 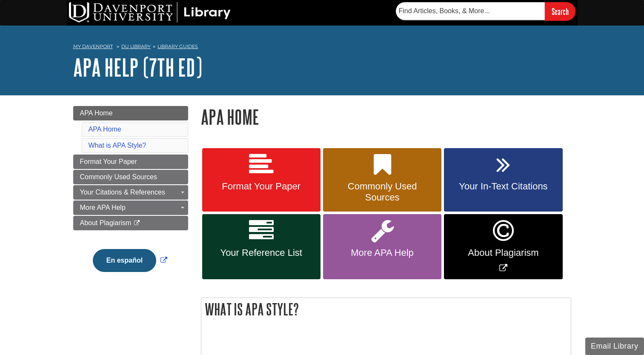 I want to click on h1: APA Home, so click(x=386, y=117).